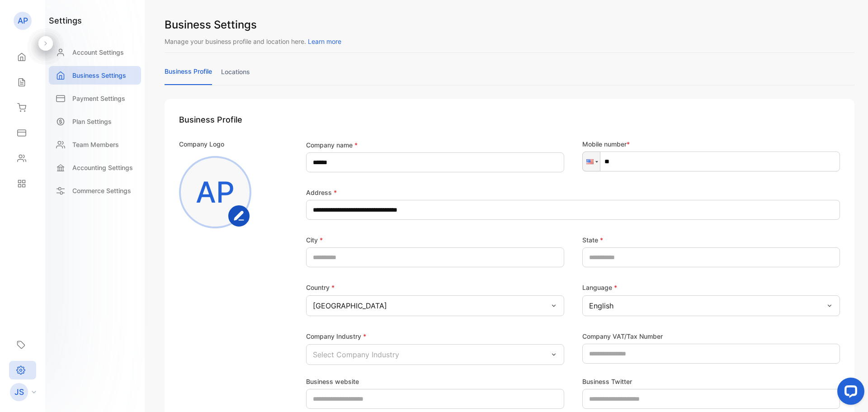 Image resolution: width=868 pixels, height=412 pixels. Describe the element at coordinates (332, 381) in the screenshot. I see `label: Business website` at that location.